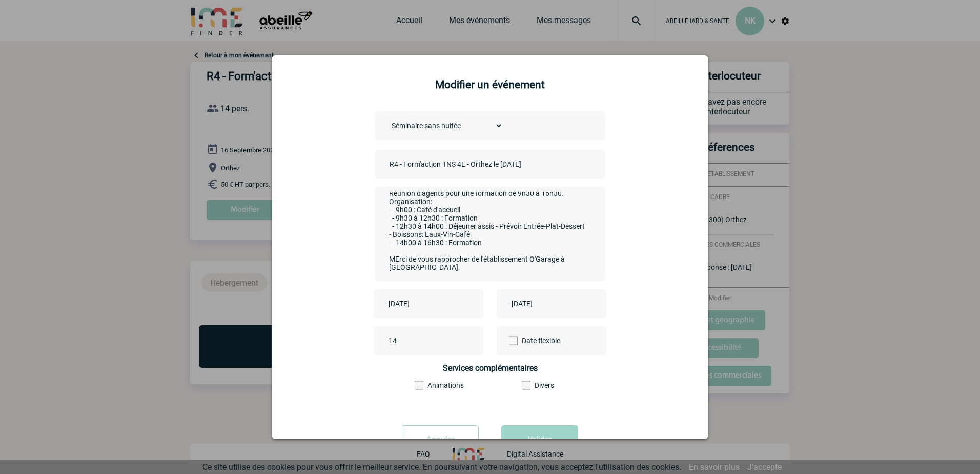 This screenshot has height=474, width=980. I want to click on input: Date de début, so click(421, 304).